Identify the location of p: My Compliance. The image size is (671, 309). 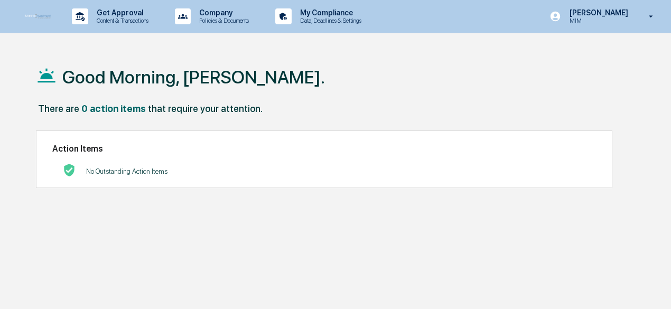
(329, 13).